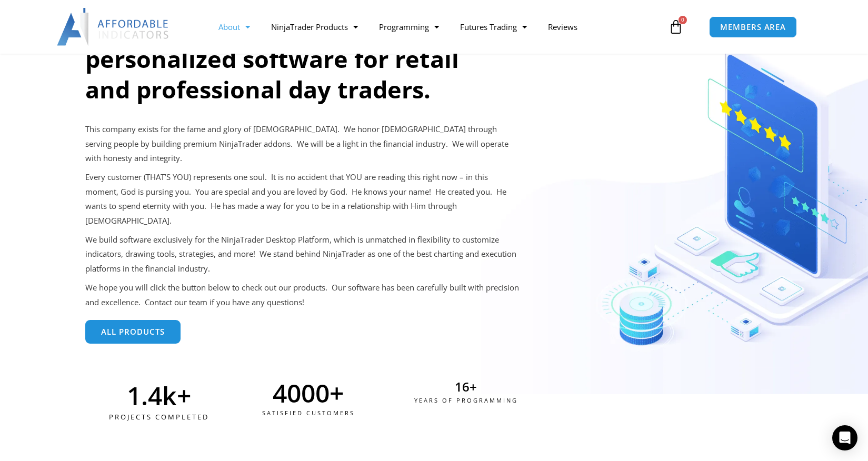 This screenshot has width=868, height=461. What do you see at coordinates (294, 59) in the screenshot?
I see `h2: We are creating premium personalized software for retail and professional day traders.` at bounding box center [294, 59].